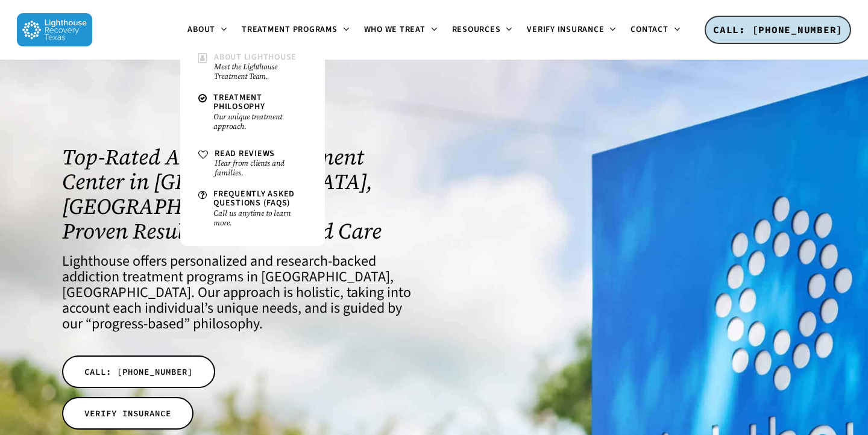 Image resolution: width=868 pixels, height=435 pixels. What do you see at coordinates (253, 163) in the screenshot?
I see `a: Read ReviewsHear from clients and families.` at bounding box center [253, 163].